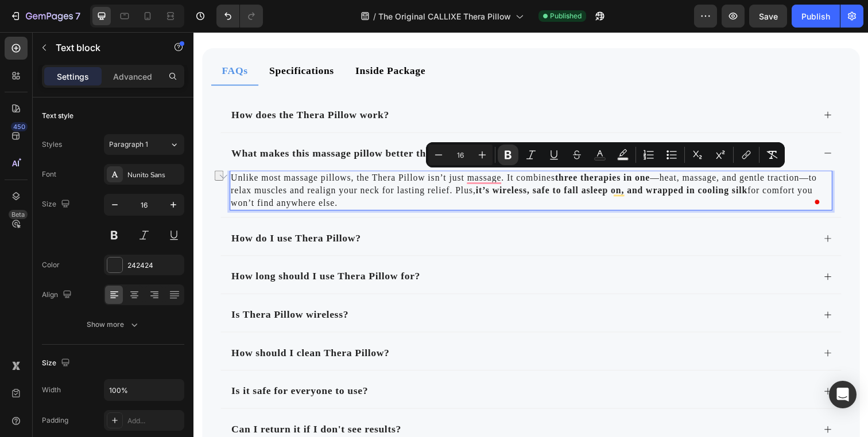 This screenshot has height=437, width=868. What do you see at coordinates (155, 266) in the screenshot?
I see `div: 242424` at bounding box center [155, 266].